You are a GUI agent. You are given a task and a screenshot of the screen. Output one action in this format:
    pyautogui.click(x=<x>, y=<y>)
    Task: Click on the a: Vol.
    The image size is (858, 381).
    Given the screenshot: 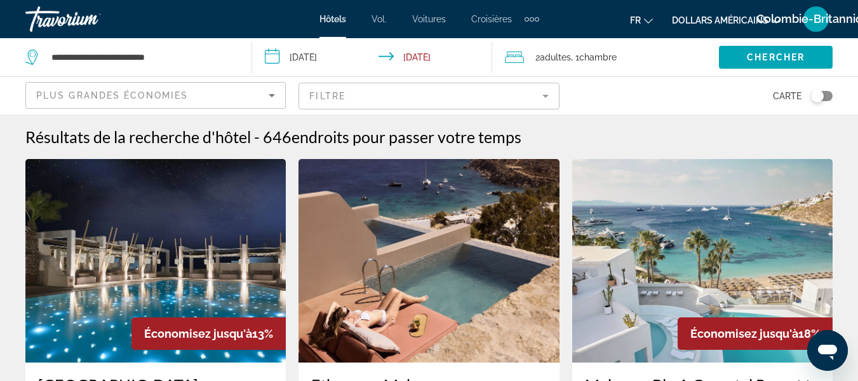 What is the action you would take?
    pyautogui.click(x=379, y=19)
    